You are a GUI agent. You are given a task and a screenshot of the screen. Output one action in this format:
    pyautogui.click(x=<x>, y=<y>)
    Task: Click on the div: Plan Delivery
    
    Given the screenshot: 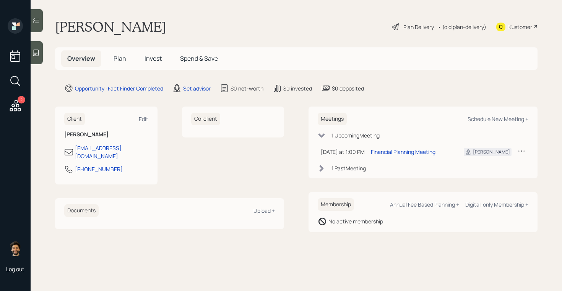 What is the action you would take?
    pyautogui.click(x=419, y=27)
    